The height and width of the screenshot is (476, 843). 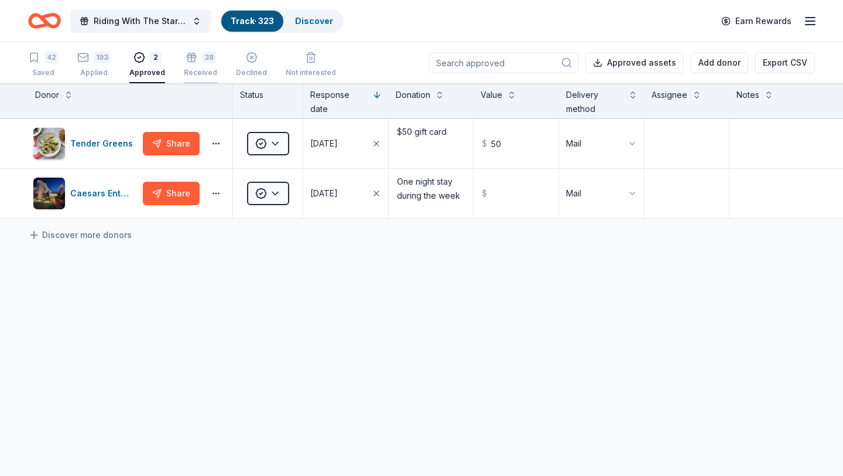 I want to click on button: Image for Caesars EntertainmentCaesars Entertainment, so click(x=86, y=193).